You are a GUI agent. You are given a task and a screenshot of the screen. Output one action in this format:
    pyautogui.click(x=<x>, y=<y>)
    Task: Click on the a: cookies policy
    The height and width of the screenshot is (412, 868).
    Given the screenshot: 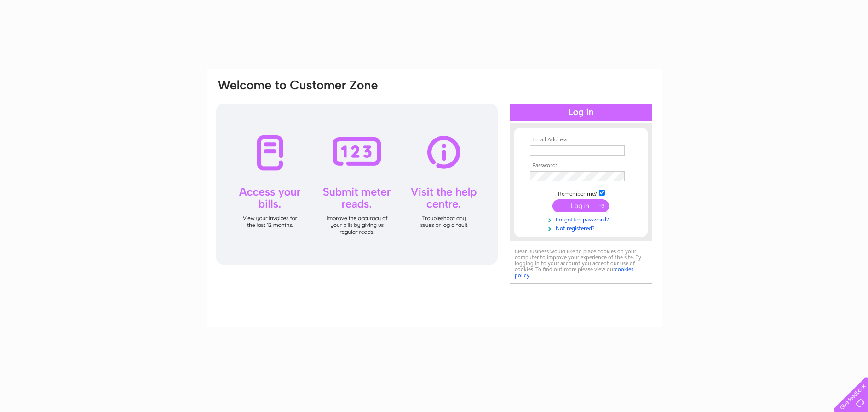 What is the action you would take?
    pyautogui.click(x=574, y=272)
    